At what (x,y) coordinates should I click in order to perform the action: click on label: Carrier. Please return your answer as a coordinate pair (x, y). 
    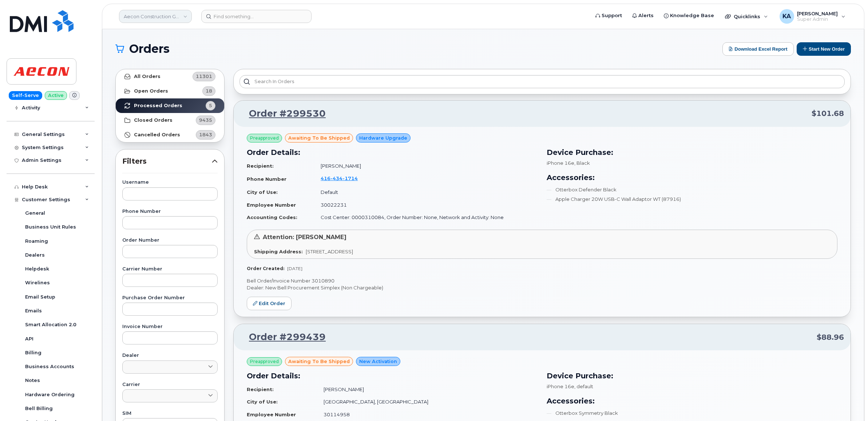
    Looking at the image, I should click on (170, 385).